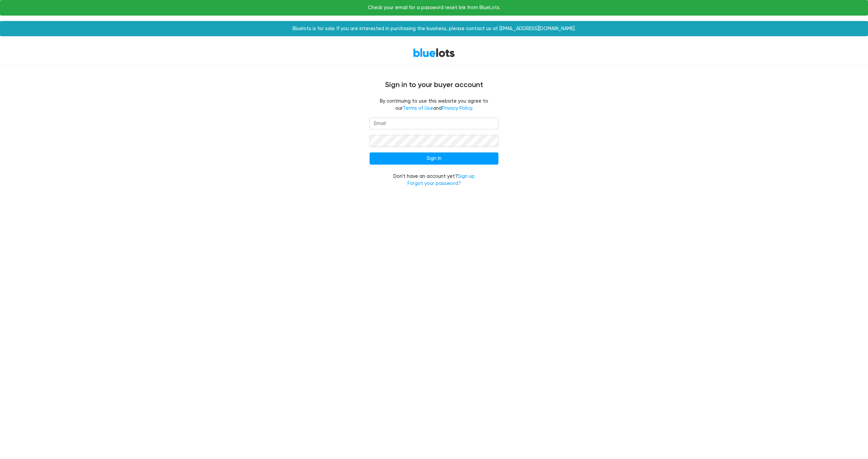 The height and width of the screenshot is (459, 868). I want to click on a: Sign up, so click(467, 177).